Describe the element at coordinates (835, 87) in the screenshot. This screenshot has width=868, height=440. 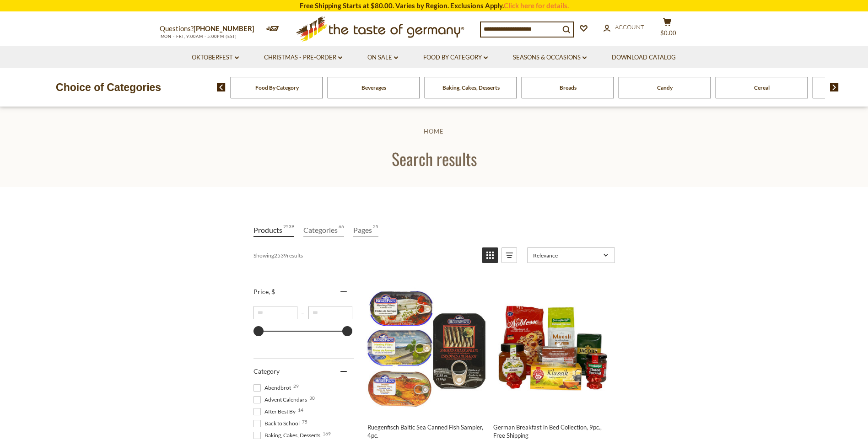
I see `img: next arrow` at that location.